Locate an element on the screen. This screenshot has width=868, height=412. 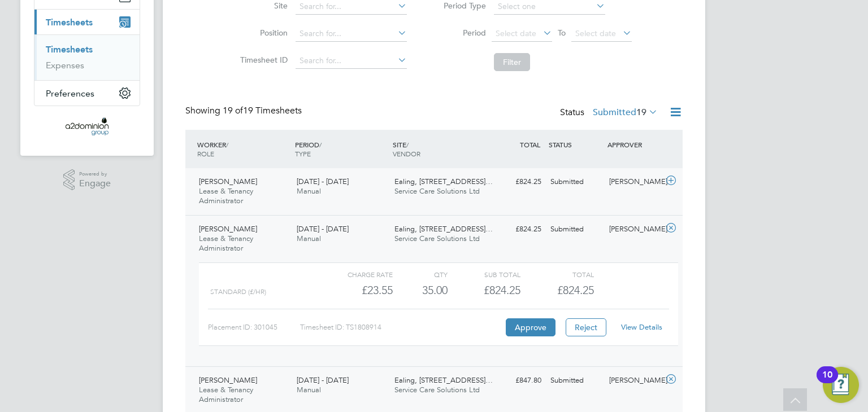
span: To is located at coordinates (562, 33).